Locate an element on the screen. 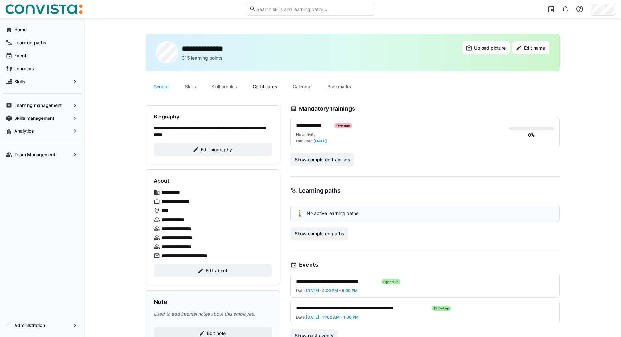  div: Overdue is located at coordinates (343, 125).